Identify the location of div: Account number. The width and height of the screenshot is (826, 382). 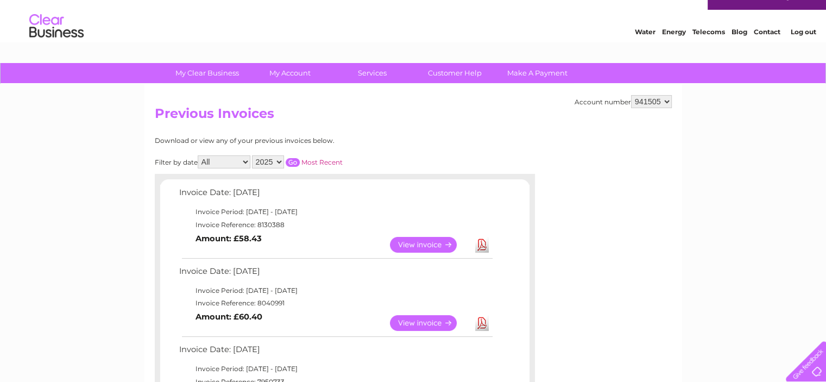
(623, 102).